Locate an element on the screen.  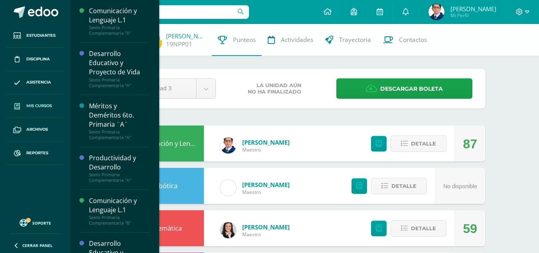
a: Soporte is located at coordinates (35, 222).